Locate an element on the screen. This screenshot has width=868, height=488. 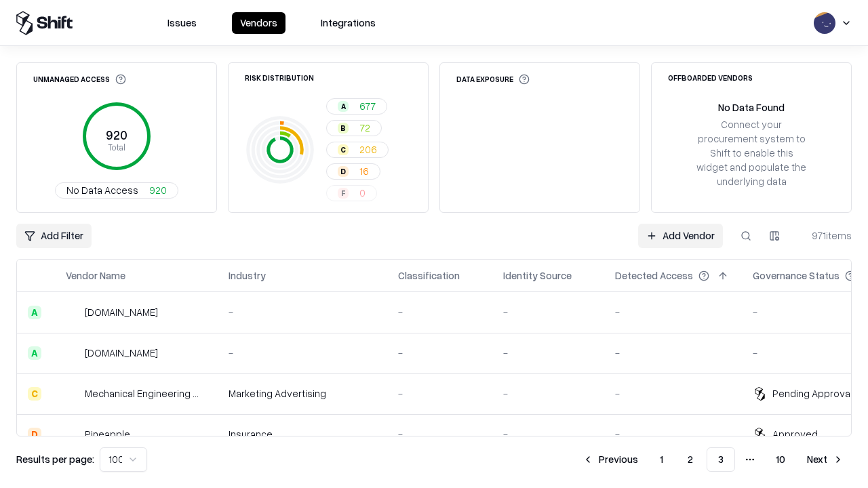
div: Insurance is located at coordinates (302, 434).